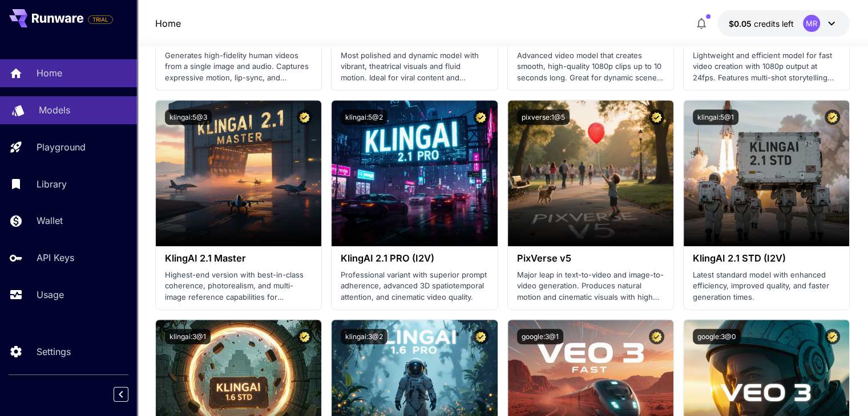 The width and height of the screenshot is (868, 416). I want to click on p: Settings, so click(54, 352).